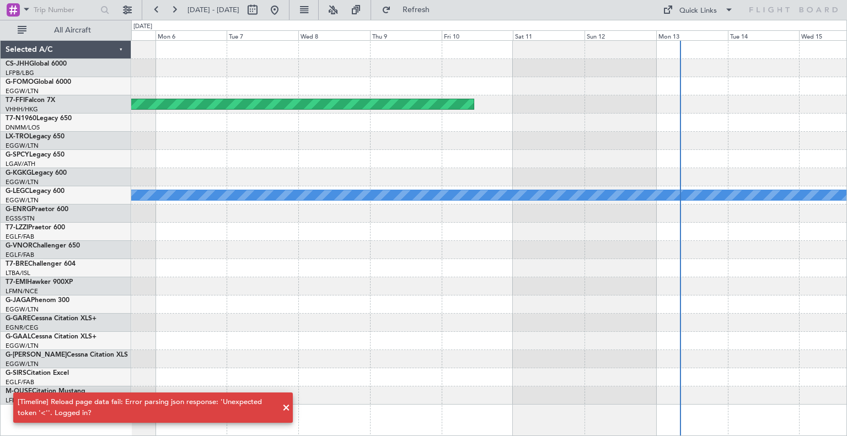 The height and width of the screenshot is (436, 847). What do you see at coordinates (37, 301) in the screenshot?
I see `a: G-JAGAPhenom 300` at bounding box center [37, 301].